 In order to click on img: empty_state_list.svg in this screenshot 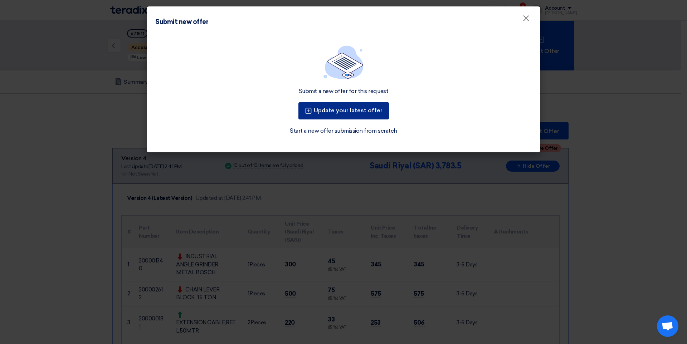, I will do `click(344, 62)`.